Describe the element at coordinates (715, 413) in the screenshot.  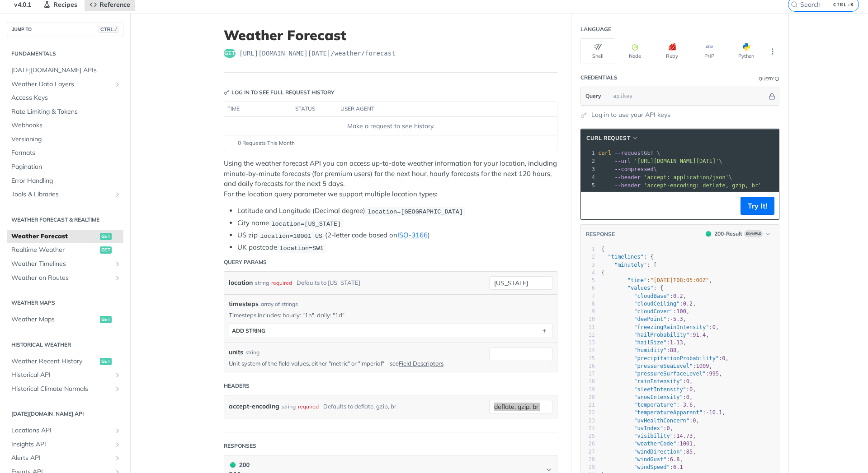
I see `span: 10.1` at that location.